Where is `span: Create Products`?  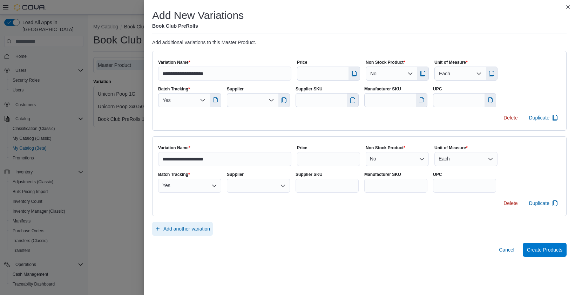 span: Create Products is located at coordinates (545, 250).